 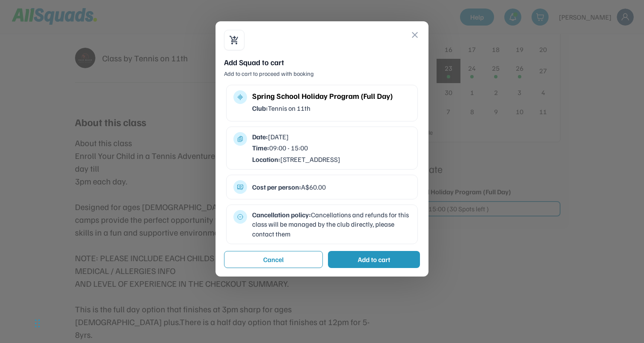 I want to click on div: Spring School Holiday Program (Full Day), so click(x=332, y=96).